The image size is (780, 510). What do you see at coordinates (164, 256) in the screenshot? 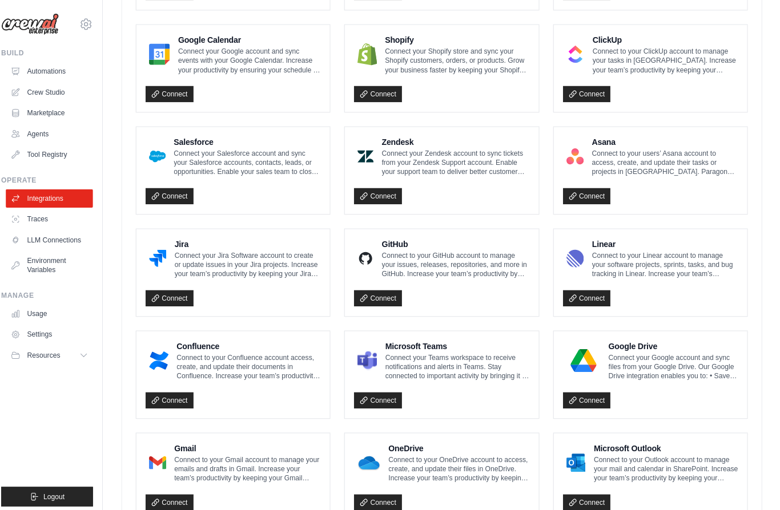
I see `img: Jira Logo` at bounding box center [164, 256].